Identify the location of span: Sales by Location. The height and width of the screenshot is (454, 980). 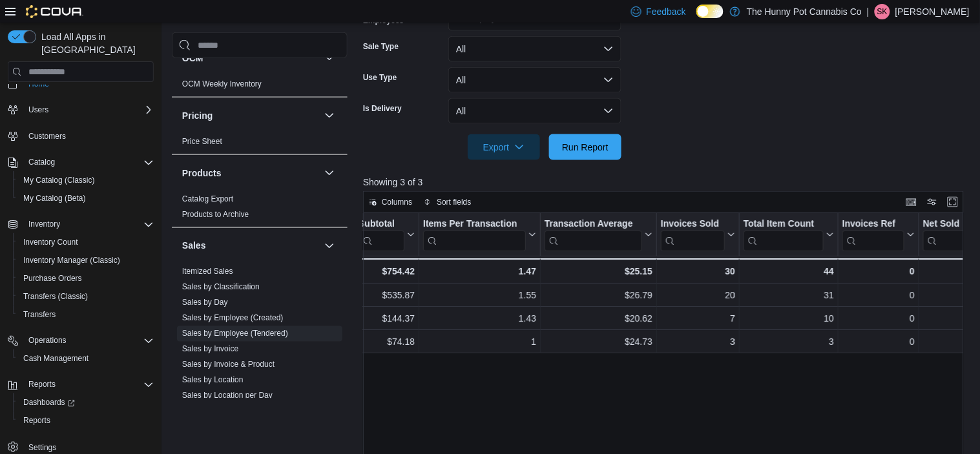
(212, 380).